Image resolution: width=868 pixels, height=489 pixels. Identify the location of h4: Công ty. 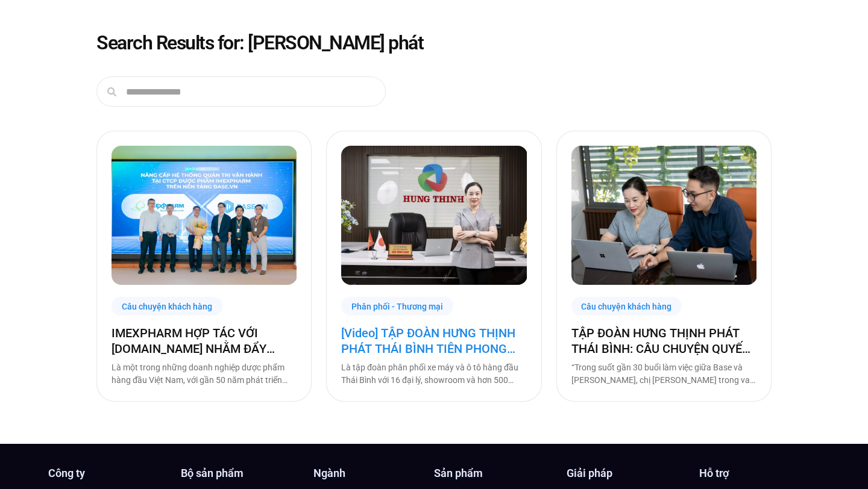
(108, 473).